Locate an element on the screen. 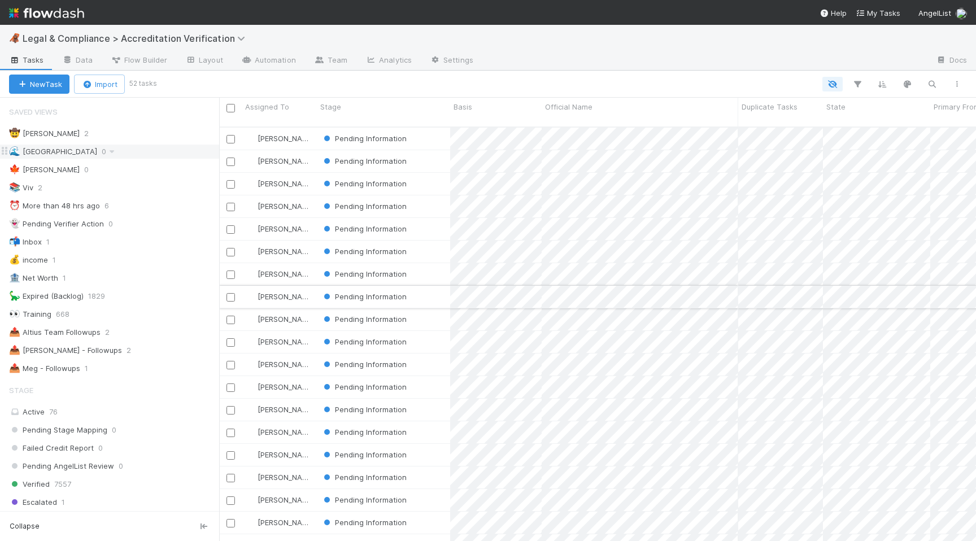  div: Inbox is located at coordinates (25, 242).